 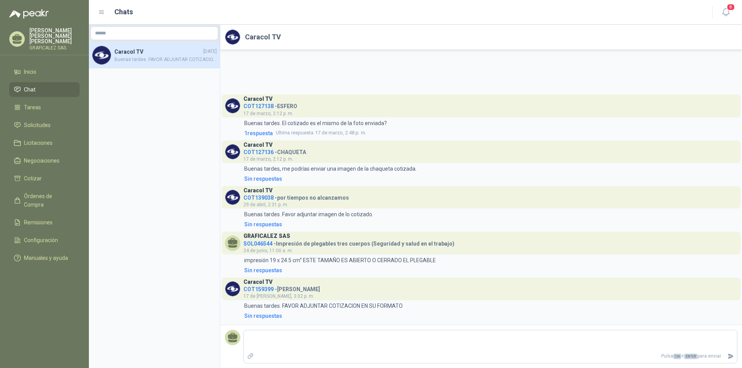 I want to click on p: Buenas tardes. Favor adjuntar imagen de lo cotizado., so click(x=309, y=214).